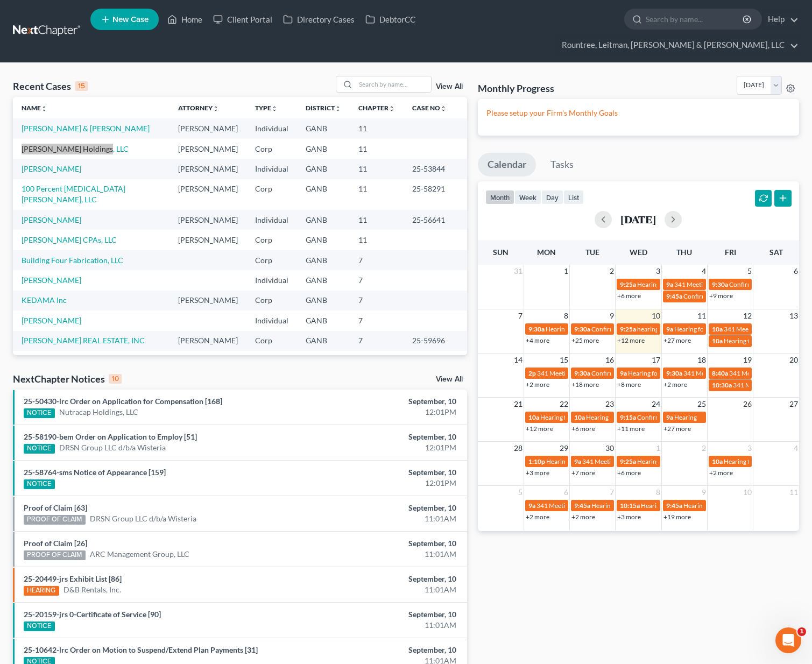 This screenshot has width=812, height=664. I want to click on span: 2p, so click(532, 373).